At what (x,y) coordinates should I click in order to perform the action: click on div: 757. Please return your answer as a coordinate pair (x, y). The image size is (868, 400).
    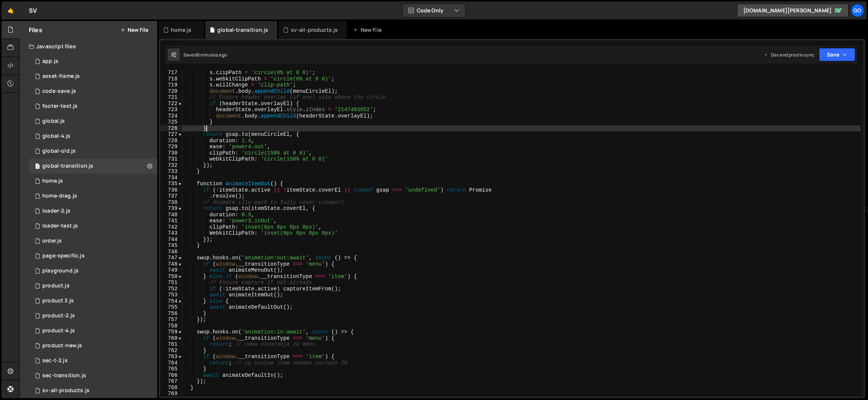
    Looking at the image, I should click on (171, 319).